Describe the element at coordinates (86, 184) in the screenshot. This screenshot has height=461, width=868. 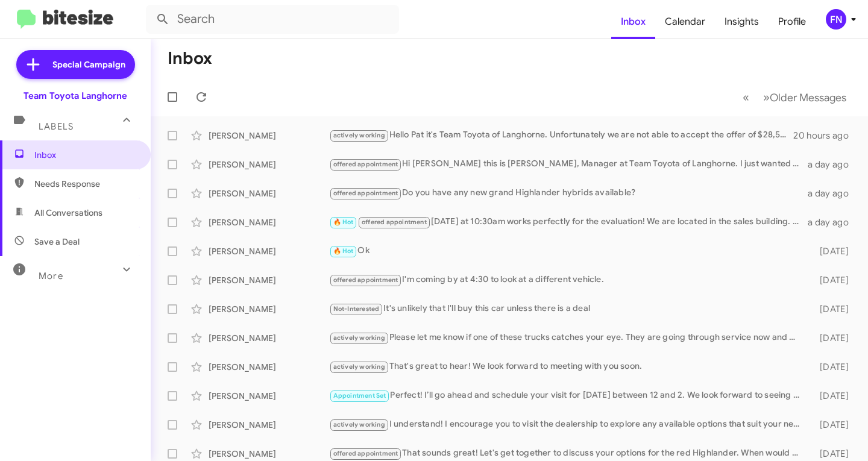
I see `span: Needs Response` at that location.